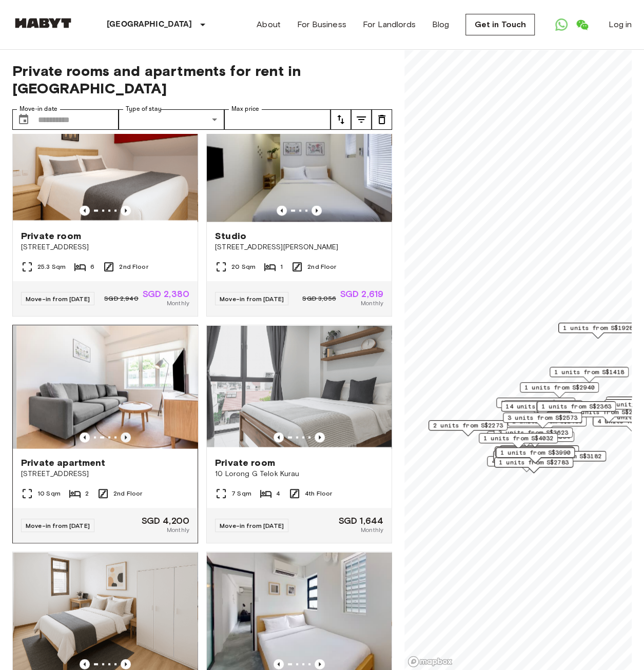  Describe the element at coordinates (299, 474) in the screenshot. I see `span: 10 Lorong G Telok Kurau` at that location.